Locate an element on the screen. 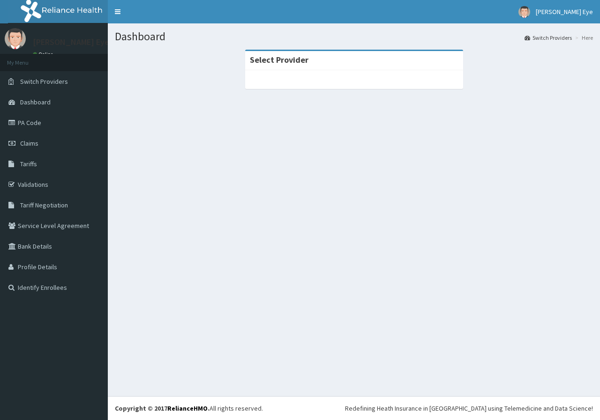 Image resolution: width=600 pixels, height=420 pixels. h1: Dashboard is located at coordinates (354, 37).